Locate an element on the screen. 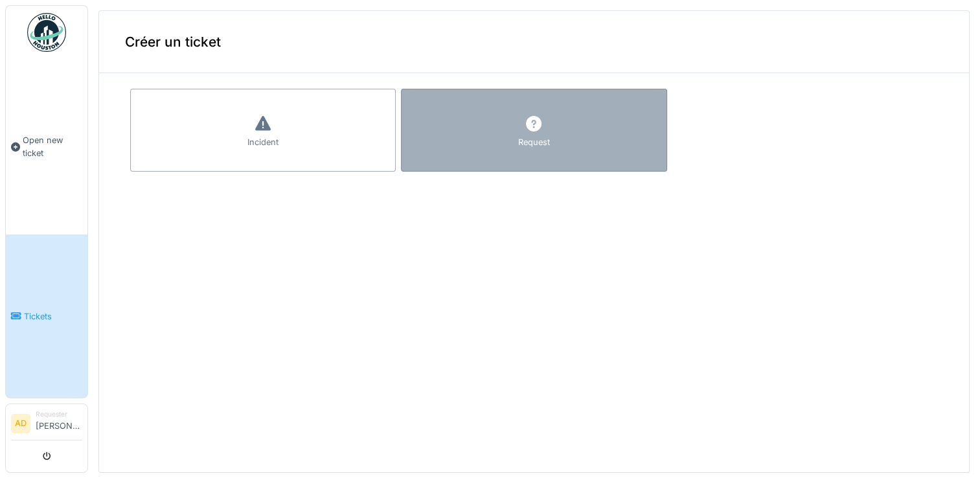 The height and width of the screenshot is (478, 980). div: Incident is located at coordinates (263, 142).